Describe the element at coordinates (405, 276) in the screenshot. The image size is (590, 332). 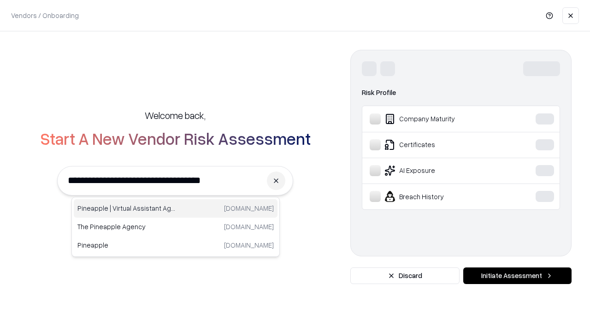
I see `button: Discard` at that location.